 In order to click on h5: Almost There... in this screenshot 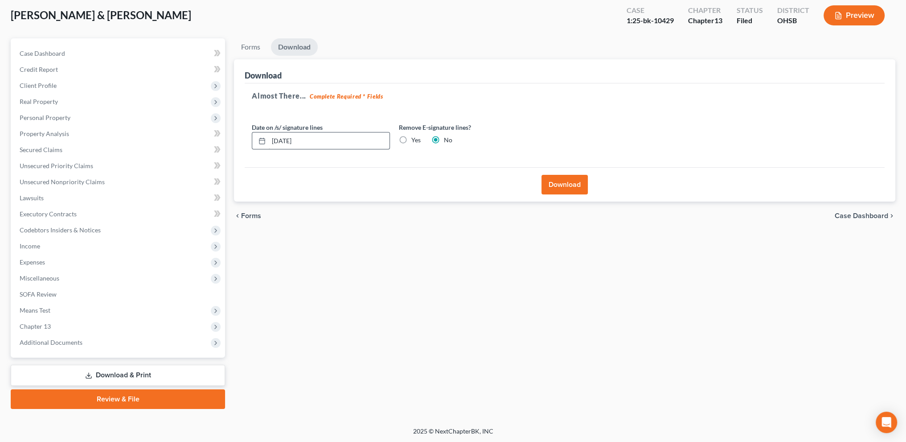, I will do `click(565, 96)`.